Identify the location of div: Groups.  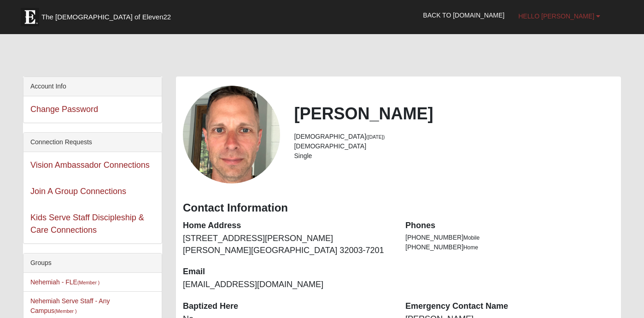
(93, 263).